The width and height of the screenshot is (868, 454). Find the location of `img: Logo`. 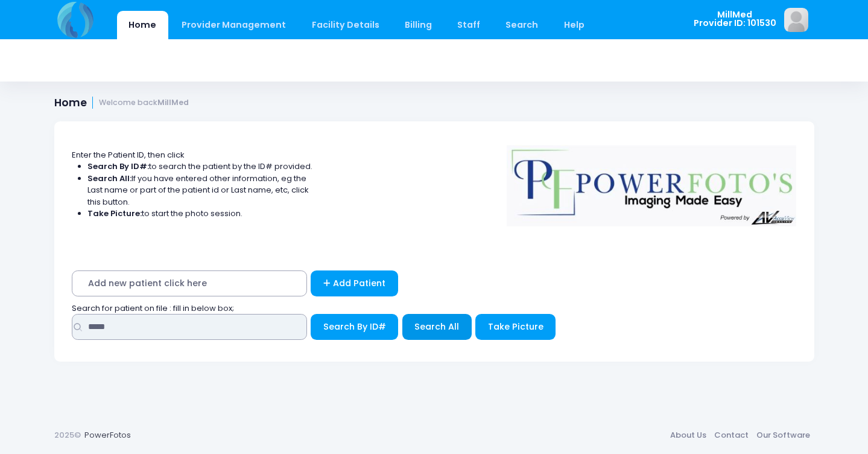

img: Logo is located at coordinates (651, 182).